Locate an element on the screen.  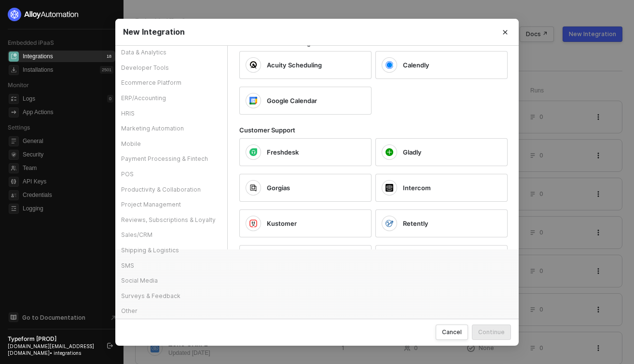
div: New Integration is located at coordinates (317, 32).